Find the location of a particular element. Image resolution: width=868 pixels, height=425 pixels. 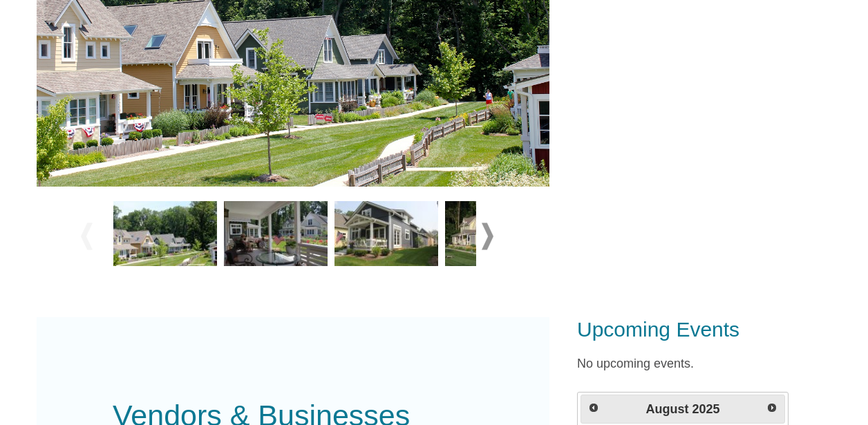

h3: Upcoming Events is located at coordinates (705, 329).